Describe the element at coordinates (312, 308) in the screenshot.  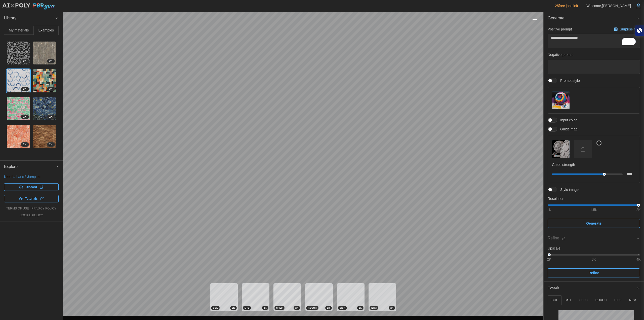
I see `span: ROUGH` at that location.